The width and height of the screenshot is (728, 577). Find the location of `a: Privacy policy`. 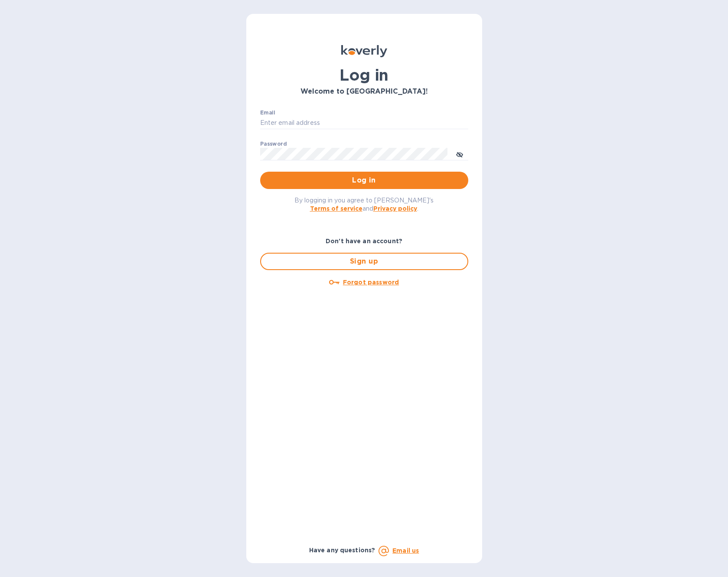

a: Privacy policy is located at coordinates (395, 208).